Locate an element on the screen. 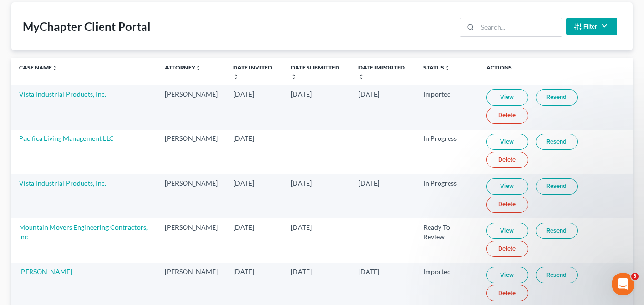  td: Imported is located at coordinates (446, 107).